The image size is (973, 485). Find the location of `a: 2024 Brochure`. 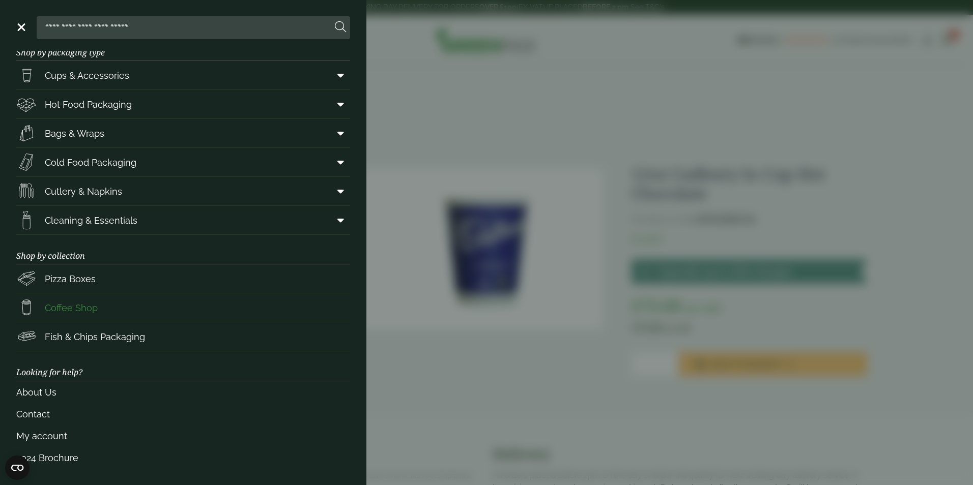

a: 2024 Brochure is located at coordinates (183, 458).